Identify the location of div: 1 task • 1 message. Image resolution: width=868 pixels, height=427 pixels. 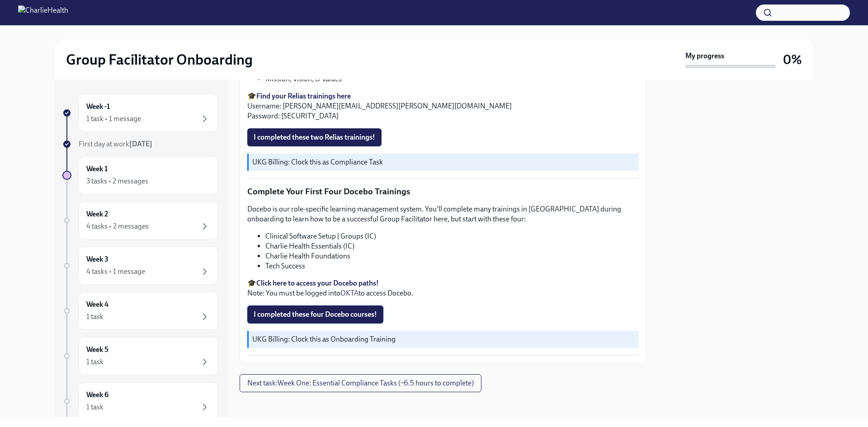
(114, 119).